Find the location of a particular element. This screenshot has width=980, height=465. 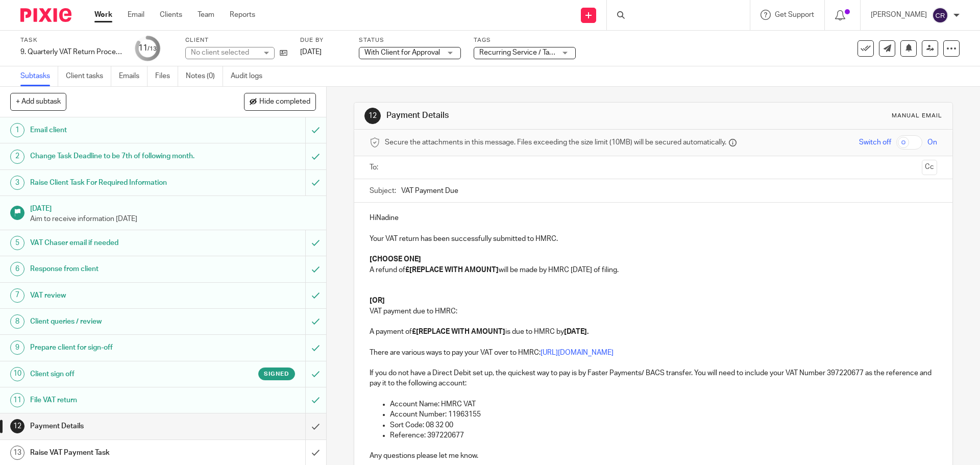

strong: [CHOOSE ONE] is located at coordinates (395, 259).